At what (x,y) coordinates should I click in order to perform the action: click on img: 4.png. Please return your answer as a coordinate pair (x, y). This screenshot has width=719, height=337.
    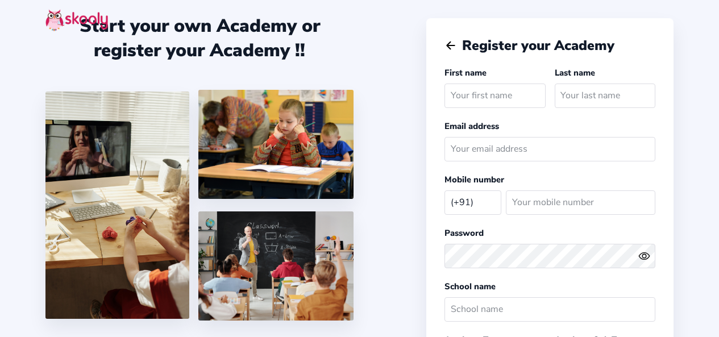
    Looking at the image, I should click on (276, 144).